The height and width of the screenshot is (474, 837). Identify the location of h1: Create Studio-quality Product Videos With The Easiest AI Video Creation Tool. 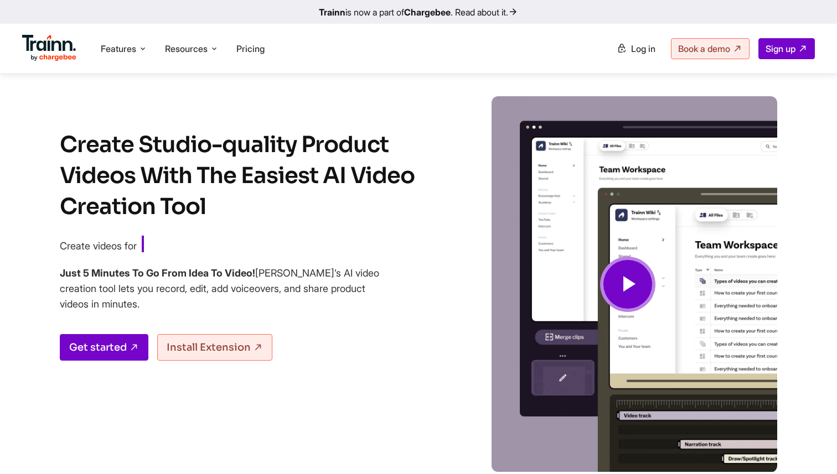
(248, 176).